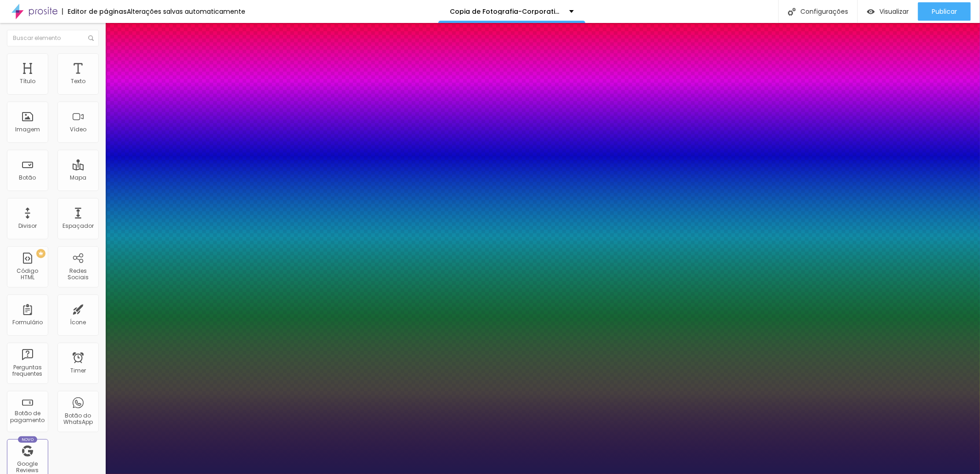 The image size is (980, 474). Describe the element at coordinates (28, 439) in the screenshot. I see `div: Novo` at that location.